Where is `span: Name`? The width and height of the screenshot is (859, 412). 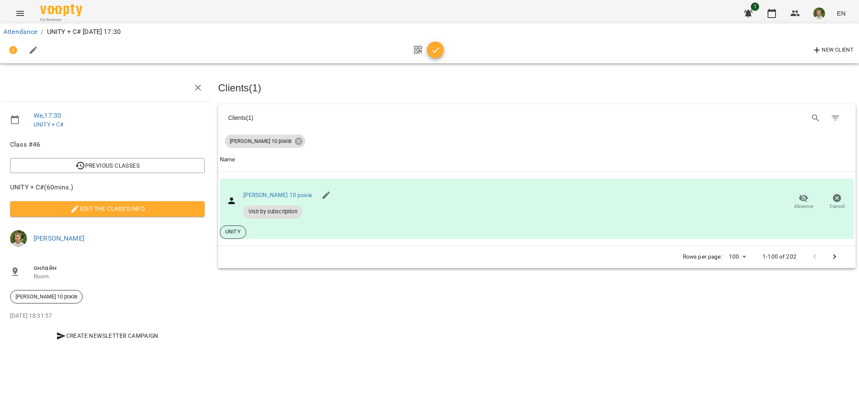
span: Name is located at coordinates (537, 160).